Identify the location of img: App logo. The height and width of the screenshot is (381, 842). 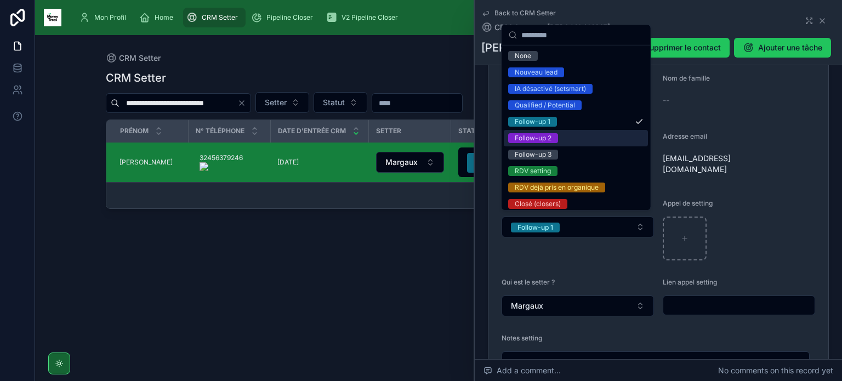
(53, 18).